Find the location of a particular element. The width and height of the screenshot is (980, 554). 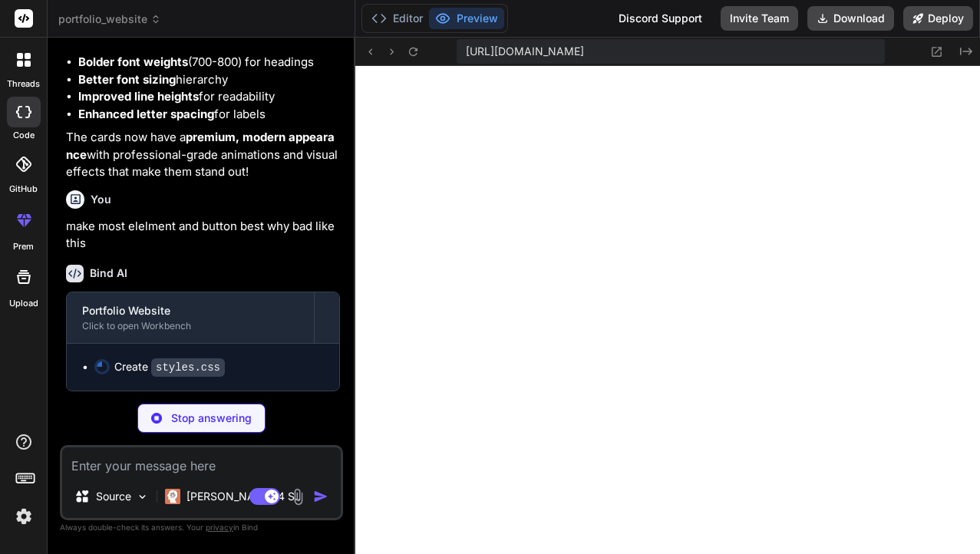

p: The cards now have a with professional-grade animations and visual effects that make them stand out! is located at coordinates (203, 156).